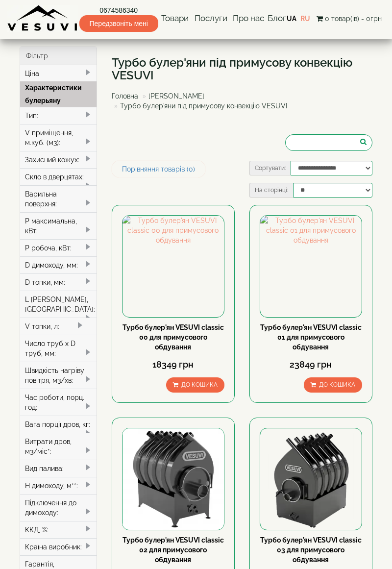 This screenshot has width=392, height=569. I want to click on label: На сторінці:, so click(271, 190).